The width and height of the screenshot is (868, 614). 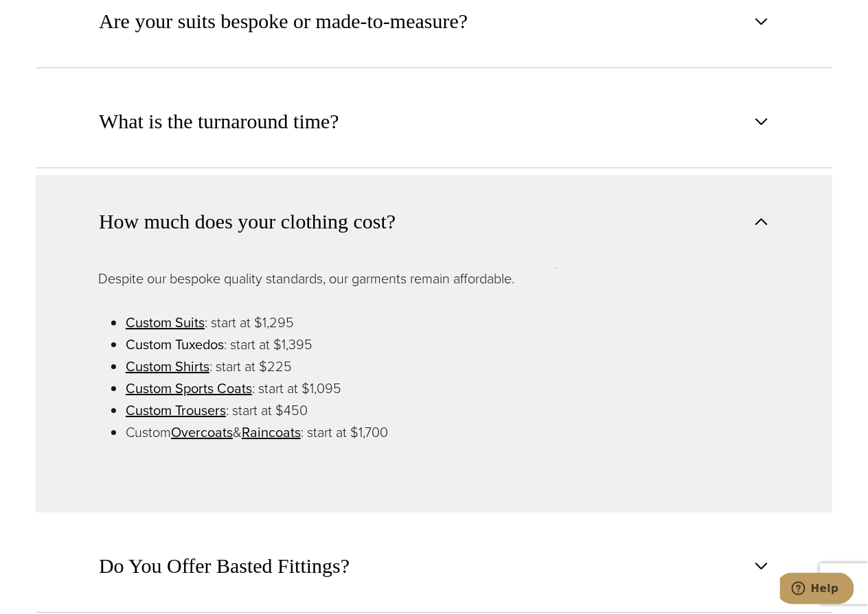 I want to click on li: : start at $225, so click(x=448, y=366).